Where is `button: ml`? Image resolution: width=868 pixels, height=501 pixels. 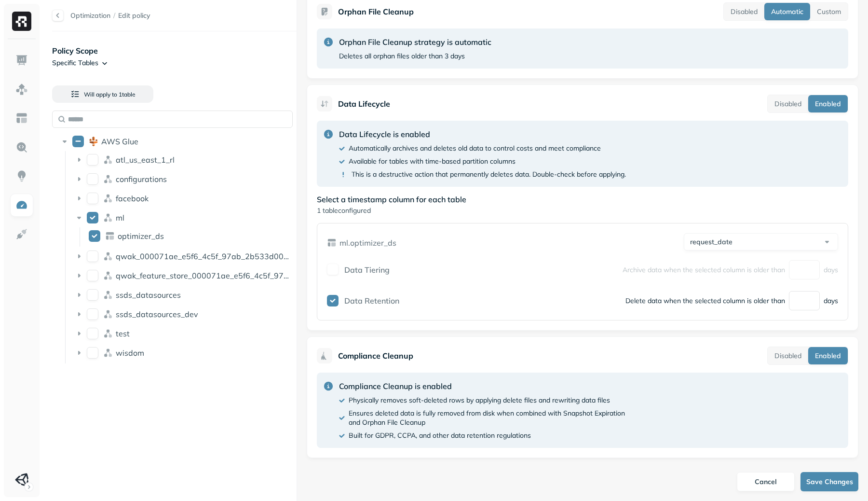
button: ml is located at coordinates (93, 218).